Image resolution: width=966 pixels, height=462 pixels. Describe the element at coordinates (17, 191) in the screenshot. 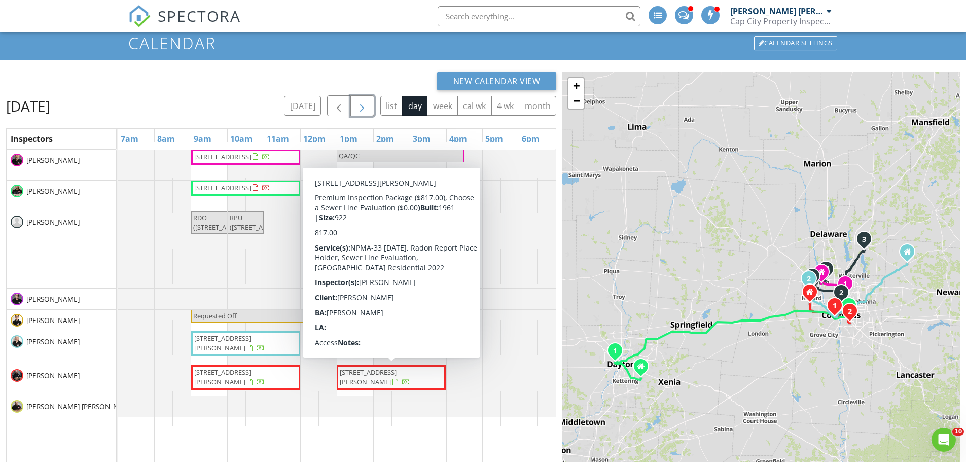

I see `img: final_dsc_0459.jpg` at that location.